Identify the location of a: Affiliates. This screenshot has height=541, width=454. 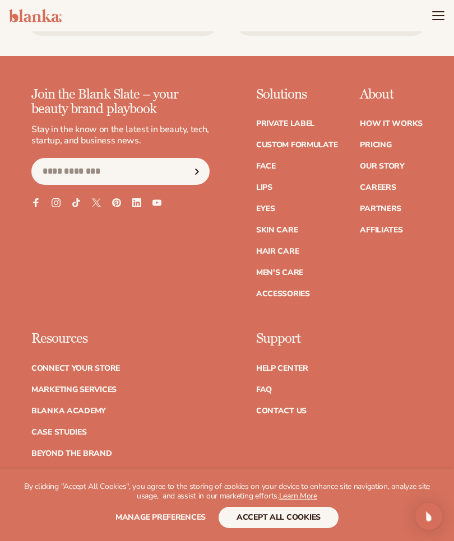
(381, 230).